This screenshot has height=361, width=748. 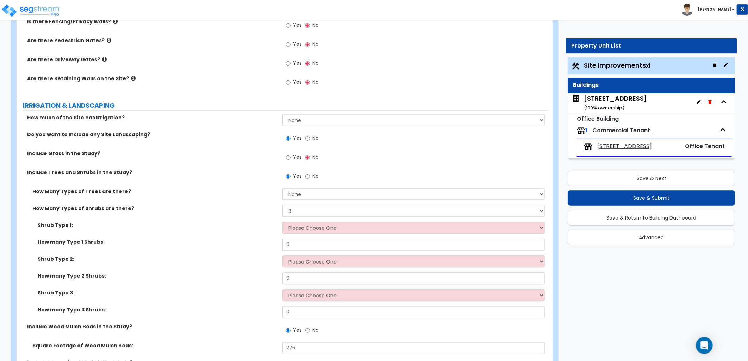 What do you see at coordinates (152, 79) in the screenshot?
I see `label: Are there Retaining Walls on the Site?` at bounding box center [152, 79].